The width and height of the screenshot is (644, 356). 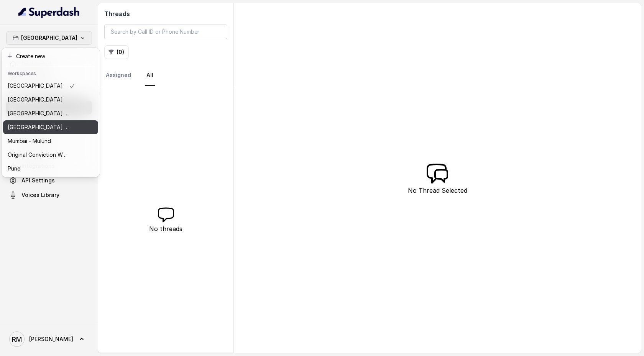 What do you see at coordinates (38, 155) in the screenshot?
I see `p: Original Conviction Workspace` at bounding box center [38, 155].